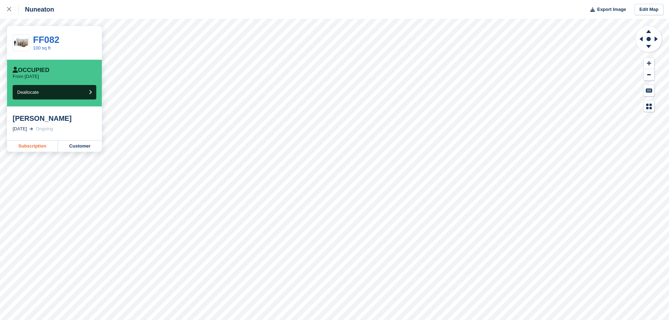 The height and width of the screenshot is (320, 669). I want to click on button: Map Legend, so click(649, 106).